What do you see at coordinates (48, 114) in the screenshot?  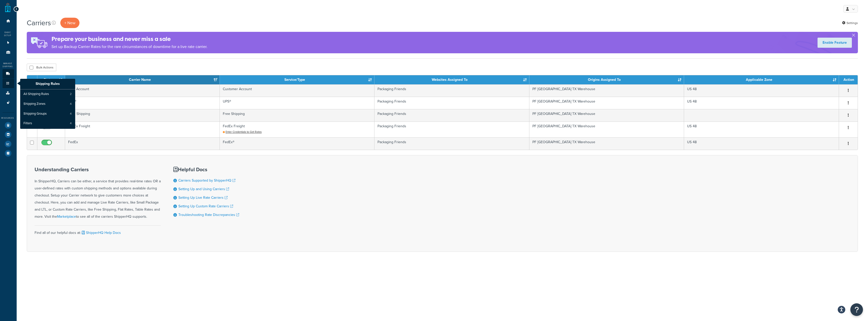 I see `a: Shipping Groups 4` at bounding box center [48, 114].